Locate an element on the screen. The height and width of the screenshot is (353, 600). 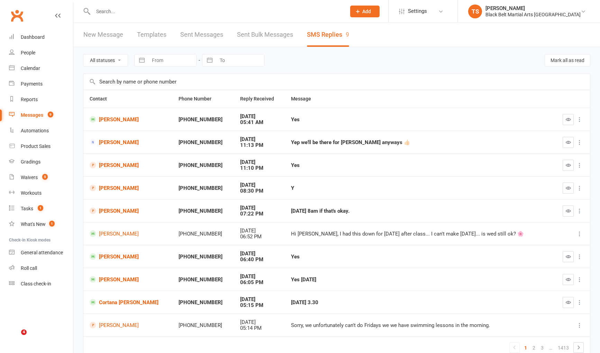
a: Waivers 5 is located at coordinates (41, 177).